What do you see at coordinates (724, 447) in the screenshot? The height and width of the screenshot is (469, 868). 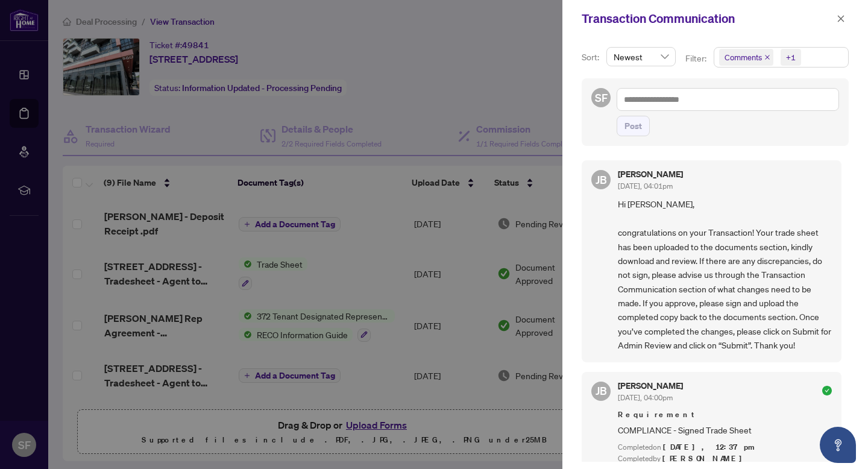 I see `div: Completed on` at bounding box center [724, 447].